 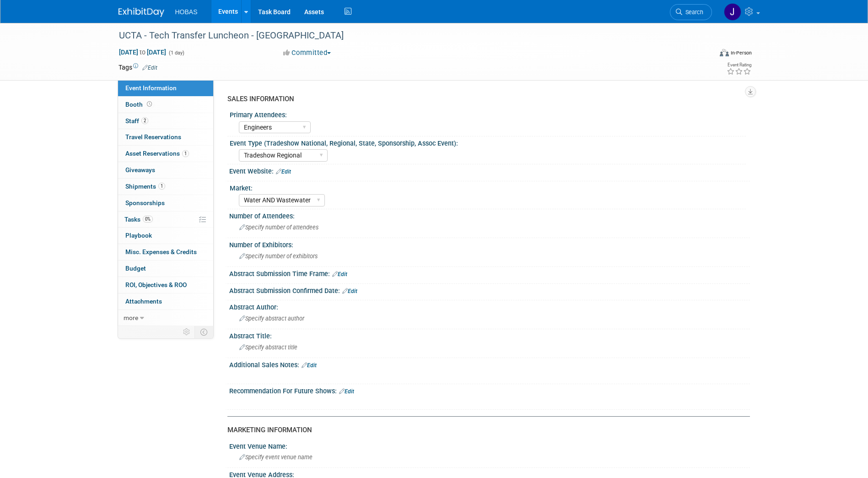 What do you see at coordinates (490, 334) in the screenshot?
I see `div: Abstract Title:` at bounding box center [490, 334].